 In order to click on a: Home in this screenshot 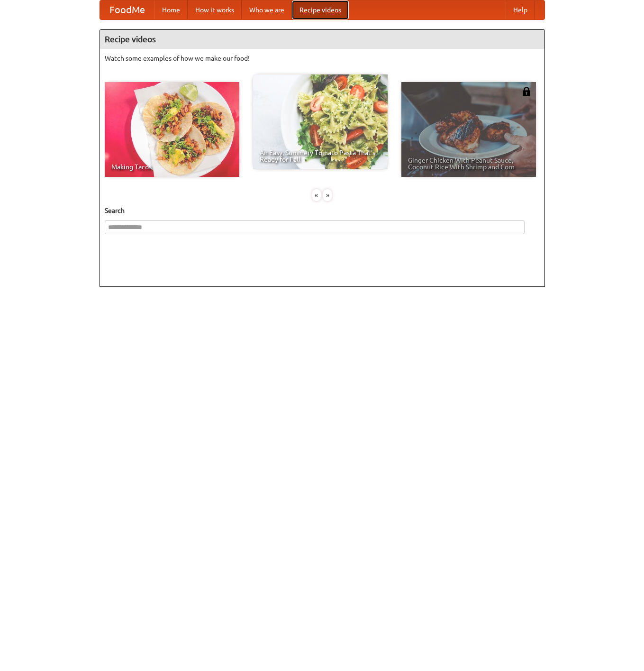, I will do `click(171, 10)`.